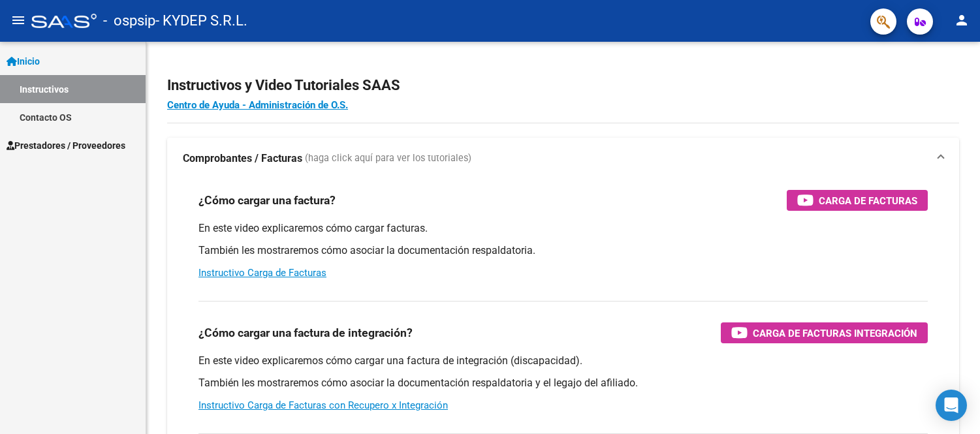 Image resolution: width=980 pixels, height=434 pixels. What do you see at coordinates (563, 229) in the screenshot?
I see `p: En este video explicaremos cómo cargar facturas.` at bounding box center [563, 229].